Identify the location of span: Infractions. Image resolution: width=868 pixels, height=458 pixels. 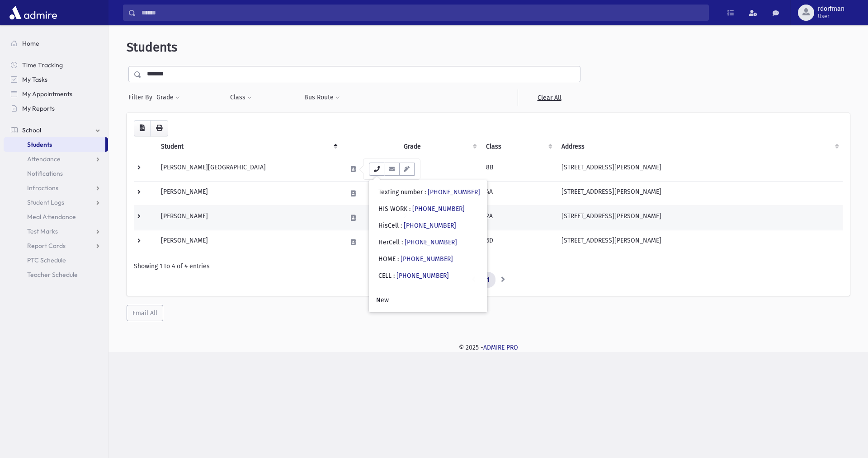
(42, 188).